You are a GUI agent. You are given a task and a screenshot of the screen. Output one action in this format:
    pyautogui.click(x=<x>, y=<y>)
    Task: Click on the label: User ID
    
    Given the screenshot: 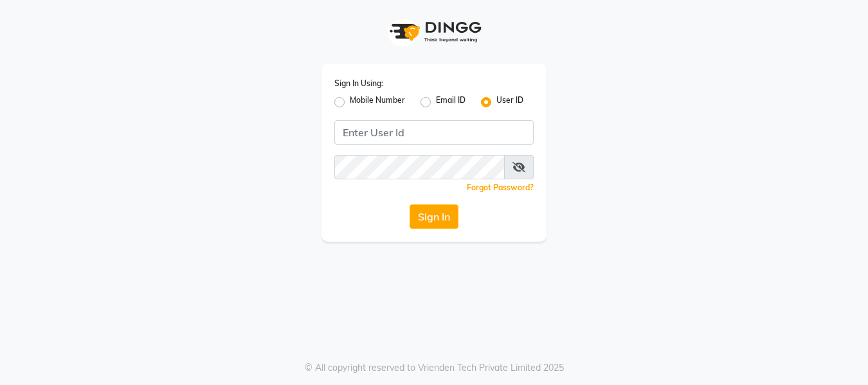 What is the action you would take?
    pyautogui.click(x=510, y=103)
    